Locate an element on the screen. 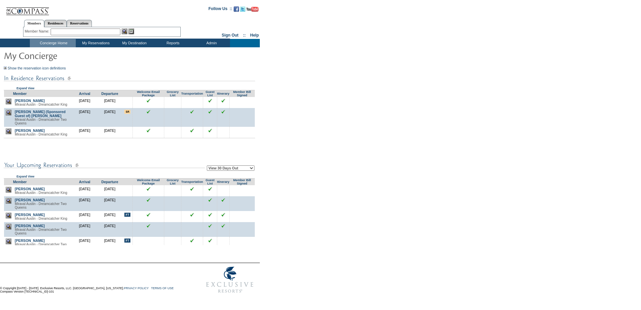 The image size is (641, 310). img: Subscribe to our YouTube Channel is located at coordinates (253, 9).